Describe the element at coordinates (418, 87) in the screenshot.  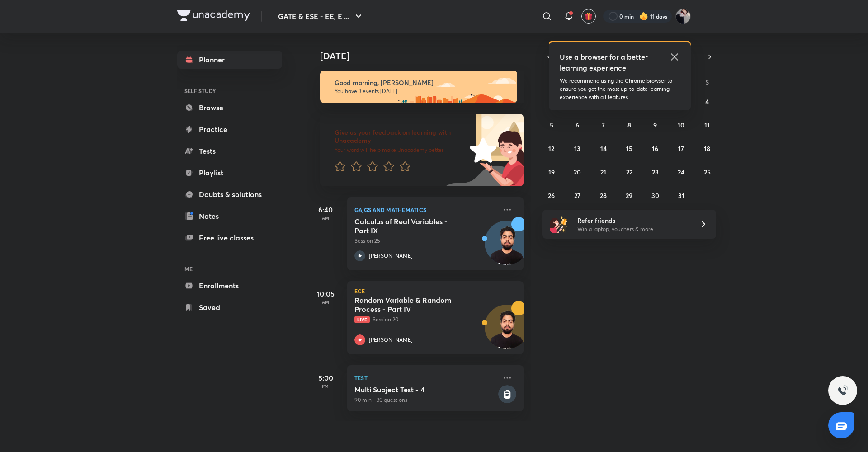
I see `img: morning` at that location.